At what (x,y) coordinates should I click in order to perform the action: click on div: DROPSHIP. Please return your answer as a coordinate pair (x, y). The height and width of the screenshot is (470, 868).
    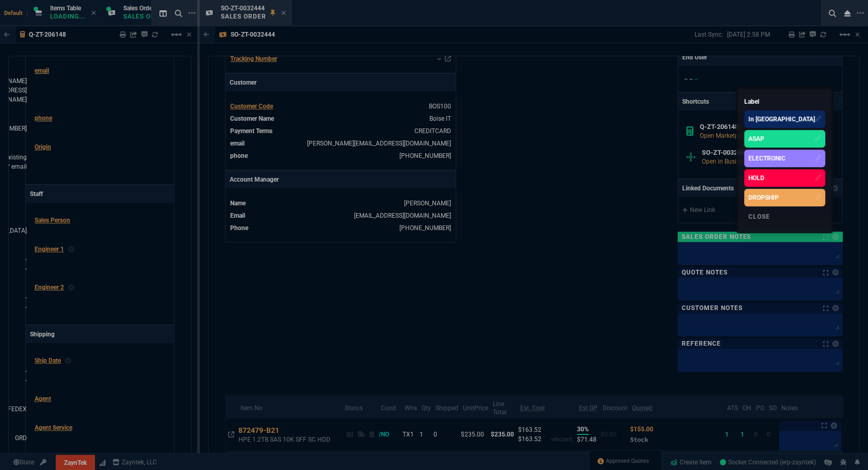
    Looking at the image, I should click on (763, 197).